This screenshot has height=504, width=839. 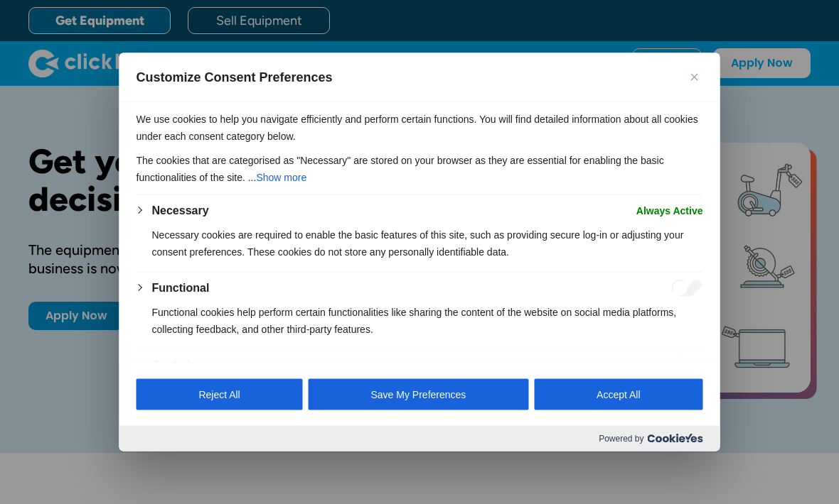 What do you see at coordinates (419, 128) in the screenshot?
I see `p: We use cookies to help you navigate efficiently and perform certain functions. You will find deta...` at bounding box center [419, 128].